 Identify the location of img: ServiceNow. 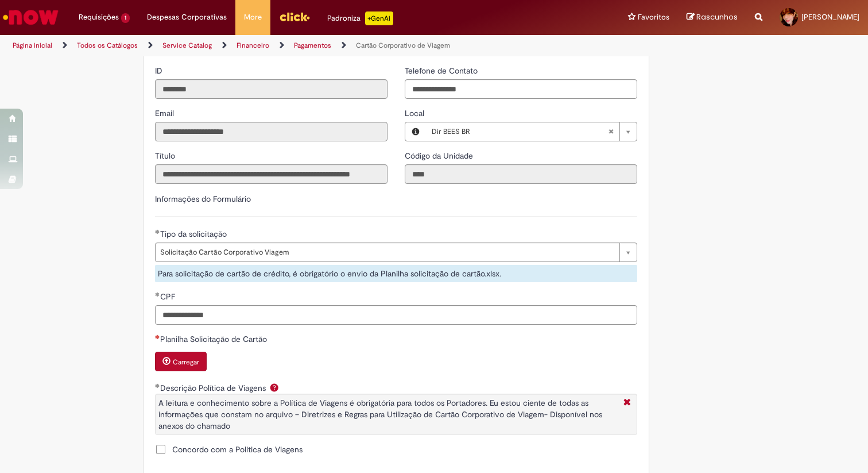
(31, 17).